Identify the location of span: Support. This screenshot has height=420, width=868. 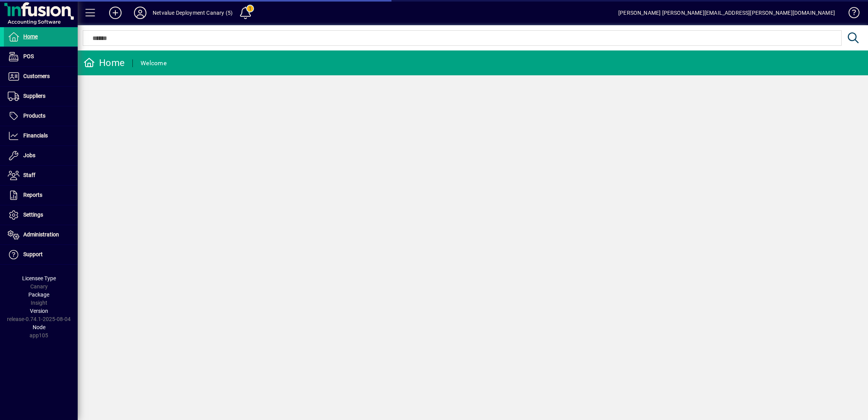
(33, 254).